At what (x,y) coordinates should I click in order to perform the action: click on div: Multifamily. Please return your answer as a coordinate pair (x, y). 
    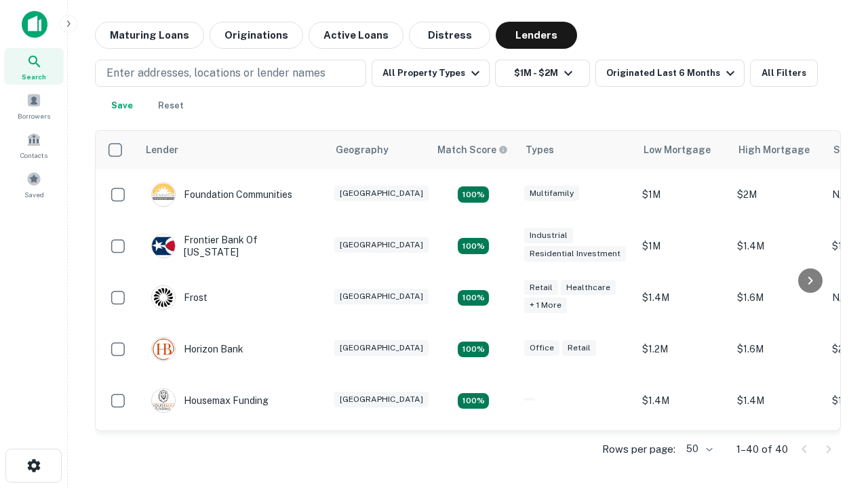
    Looking at the image, I should click on (551, 193).